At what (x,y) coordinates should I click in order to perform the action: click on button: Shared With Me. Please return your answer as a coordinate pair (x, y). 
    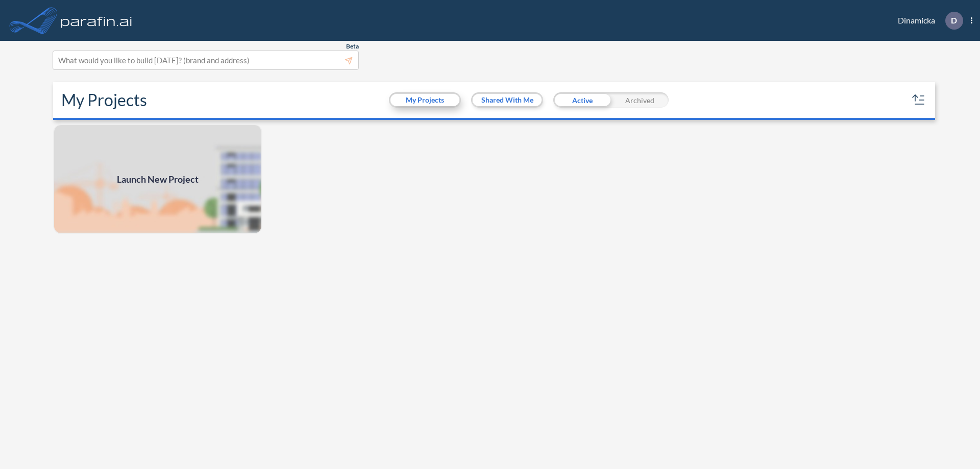
    Looking at the image, I should click on (507, 100).